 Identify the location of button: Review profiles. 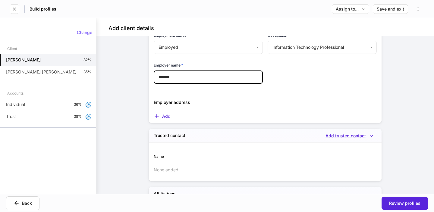
(404, 203).